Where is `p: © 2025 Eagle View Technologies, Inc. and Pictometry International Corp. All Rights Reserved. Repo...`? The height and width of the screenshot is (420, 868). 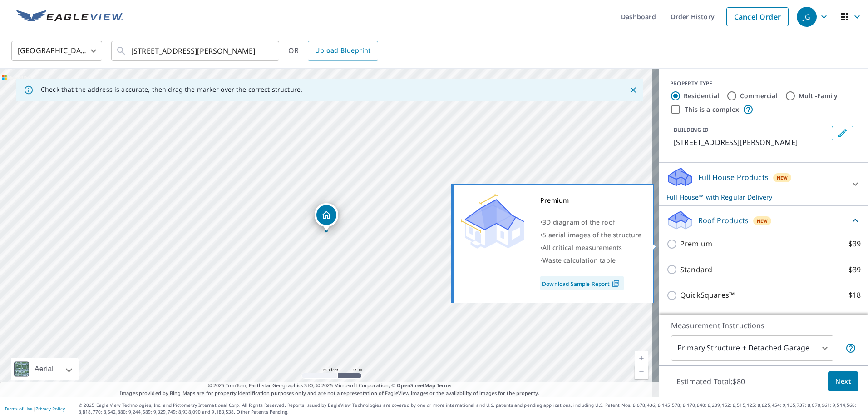
p: © 2025 Eagle View Technologies, Inc. and Pictometry International Corp. All Rights Reserved. Repo... is located at coordinates (471, 409).